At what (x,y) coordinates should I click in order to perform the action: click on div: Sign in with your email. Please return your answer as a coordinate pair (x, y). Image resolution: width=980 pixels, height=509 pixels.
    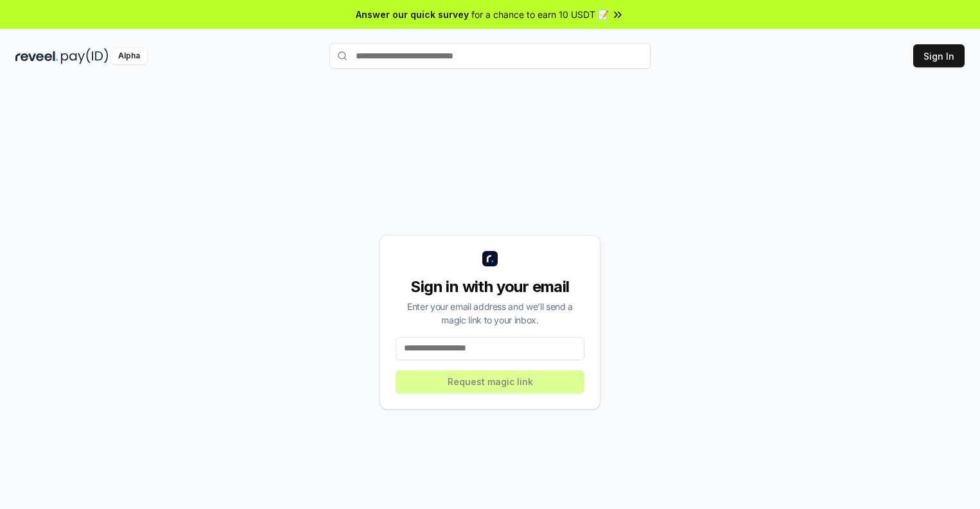
    Looking at the image, I should click on (490, 286).